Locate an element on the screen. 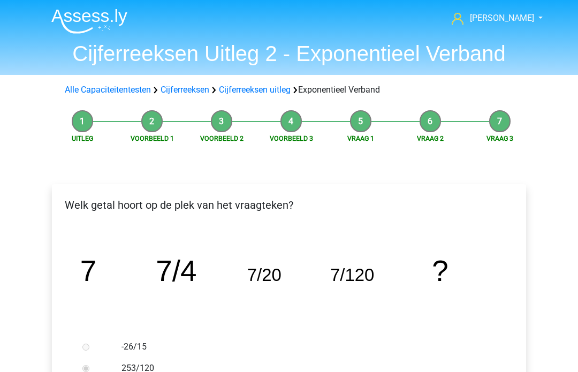 The height and width of the screenshot is (372, 578). tspan: 7/20 is located at coordinates (264, 274).